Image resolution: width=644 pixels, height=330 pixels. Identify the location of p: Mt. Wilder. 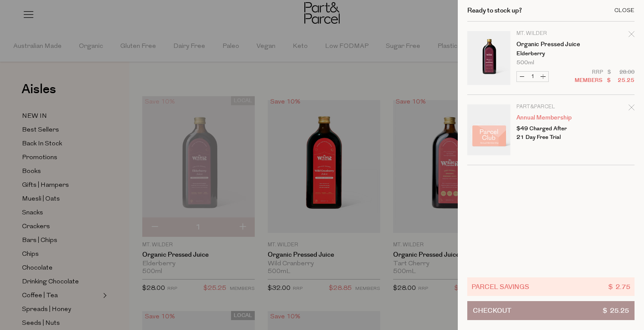
(550, 33).